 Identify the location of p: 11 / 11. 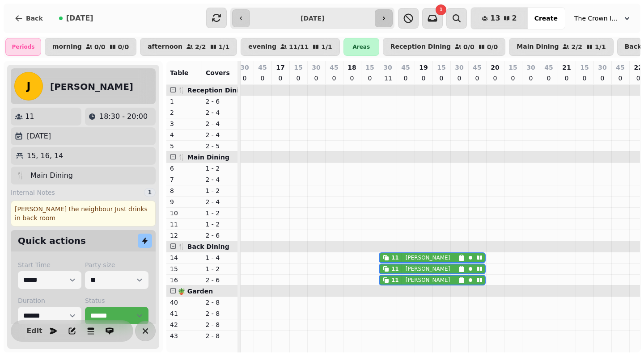
(299, 47).